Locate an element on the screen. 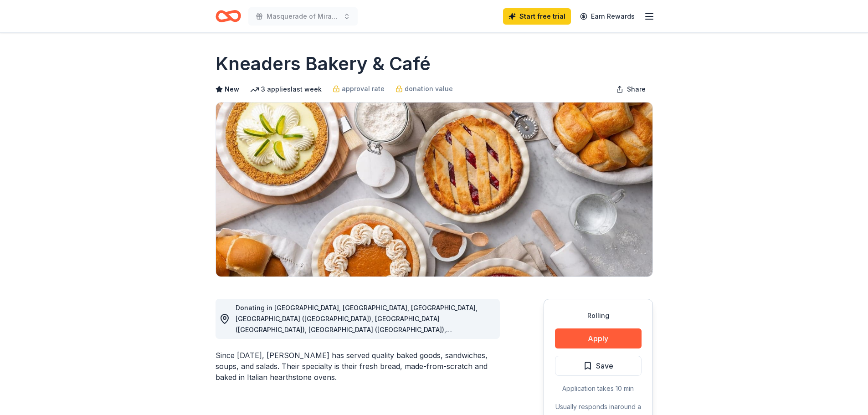  a: donation value is located at coordinates (424, 89).